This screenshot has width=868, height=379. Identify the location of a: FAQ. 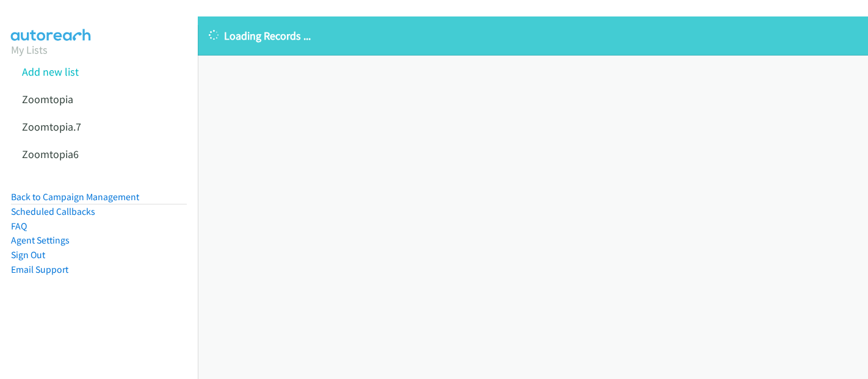
(19, 226).